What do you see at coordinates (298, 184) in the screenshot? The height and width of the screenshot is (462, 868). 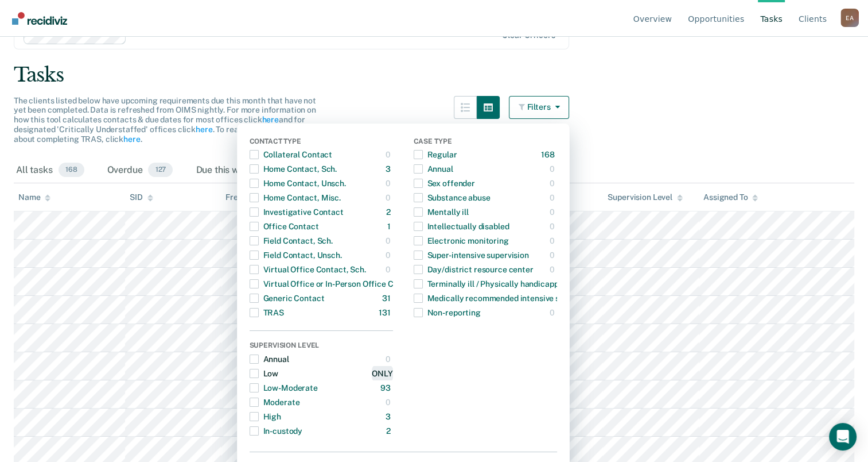 I see `div: Home Contact, Unsch.` at bounding box center [298, 184].